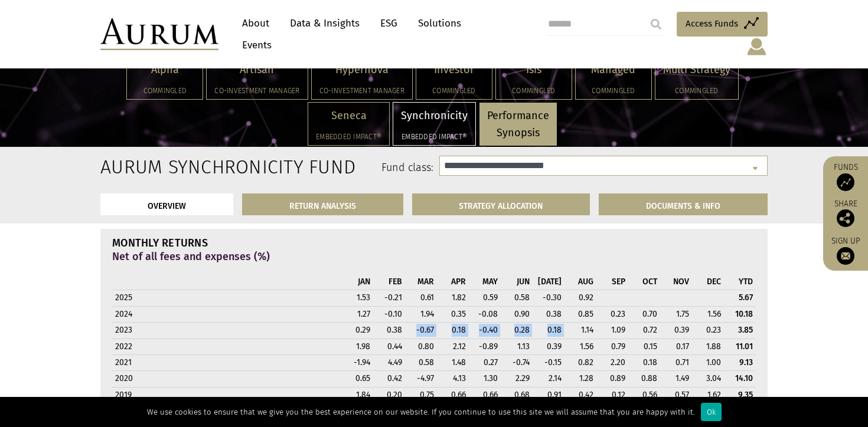 The width and height of the screenshot is (868, 427). Describe the element at coordinates (256, 23) in the screenshot. I see `a: About` at that location.